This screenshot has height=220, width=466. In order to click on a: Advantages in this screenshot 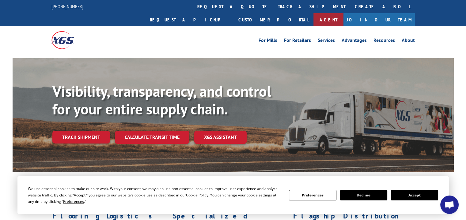, I will do `click(354, 41)`.